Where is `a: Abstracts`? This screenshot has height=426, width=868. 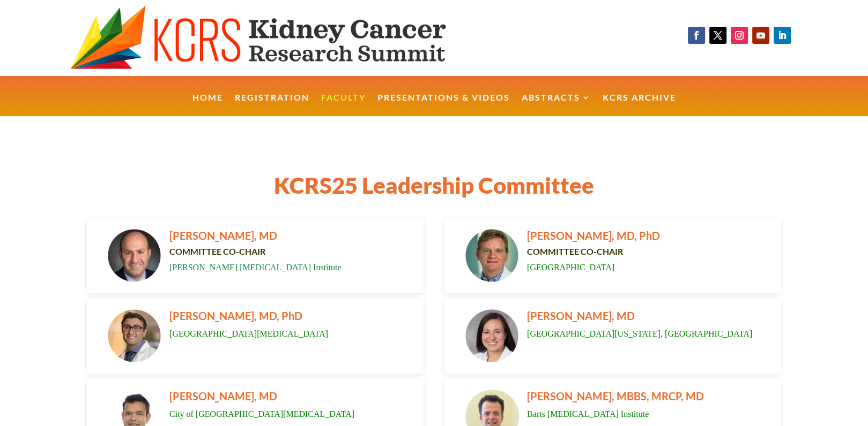 a: Abstracts is located at coordinates (556, 105).